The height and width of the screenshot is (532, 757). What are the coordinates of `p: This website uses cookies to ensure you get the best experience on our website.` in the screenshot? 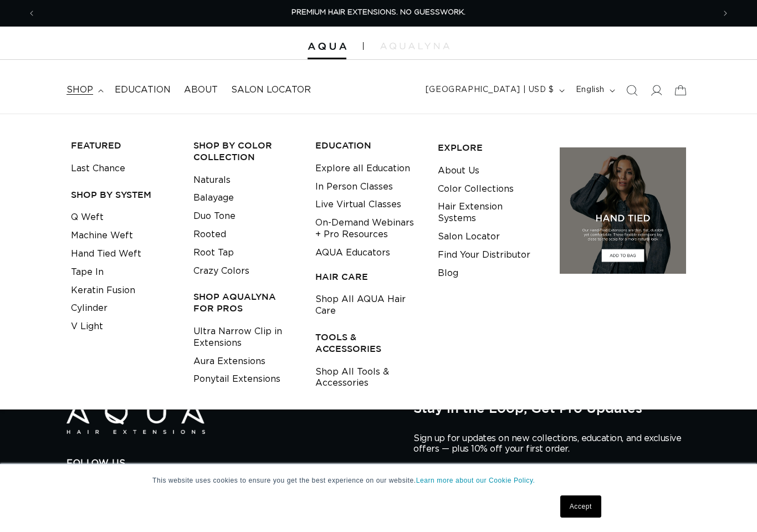 It's located at (378, 480).